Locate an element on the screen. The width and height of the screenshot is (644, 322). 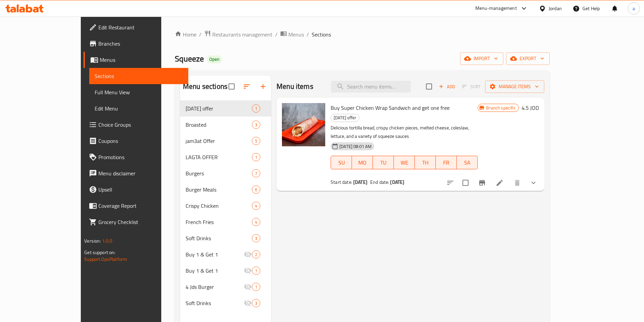
a: Restaurants management is located at coordinates (238, 34).